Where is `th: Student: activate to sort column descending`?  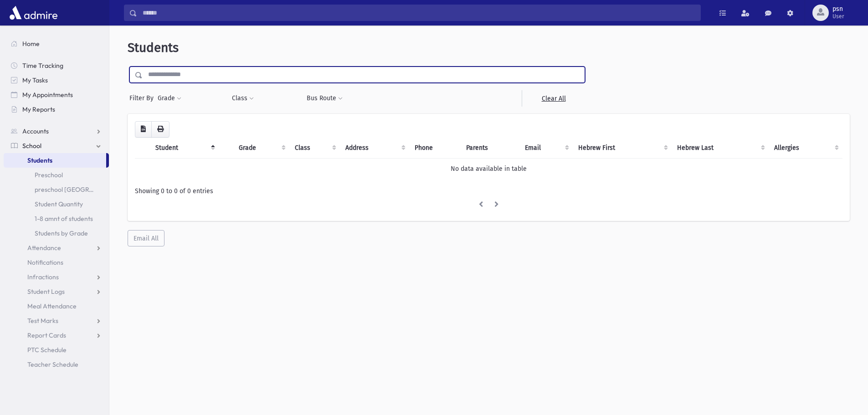
th: Student: activate to sort column descending is located at coordinates (184, 148).